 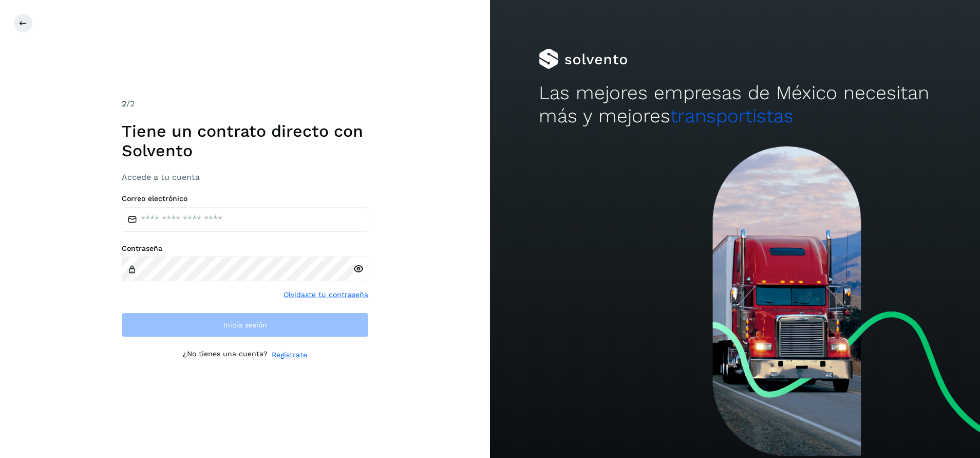 What do you see at coordinates (245, 104) in the screenshot?
I see `div: /2` at bounding box center [245, 104].